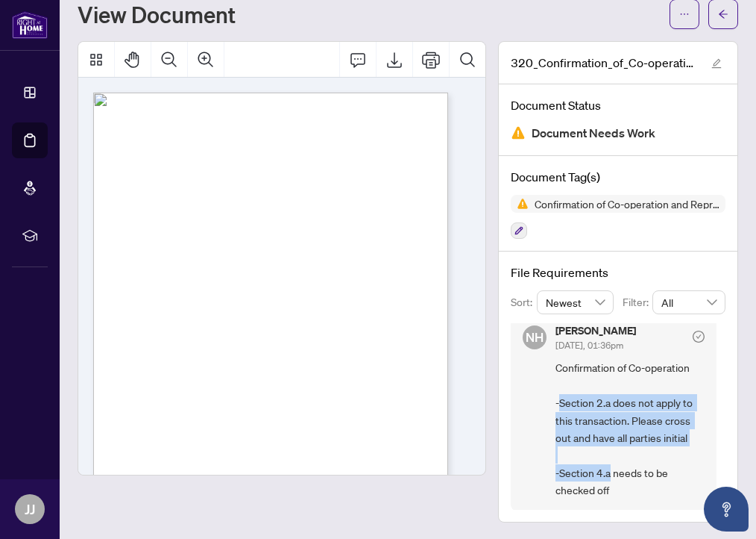 The height and width of the screenshot is (539, 756). What do you see at coordinates (524, 302) in the screenshot?
I see `p: Sort:` at bounding box center [524, 302].